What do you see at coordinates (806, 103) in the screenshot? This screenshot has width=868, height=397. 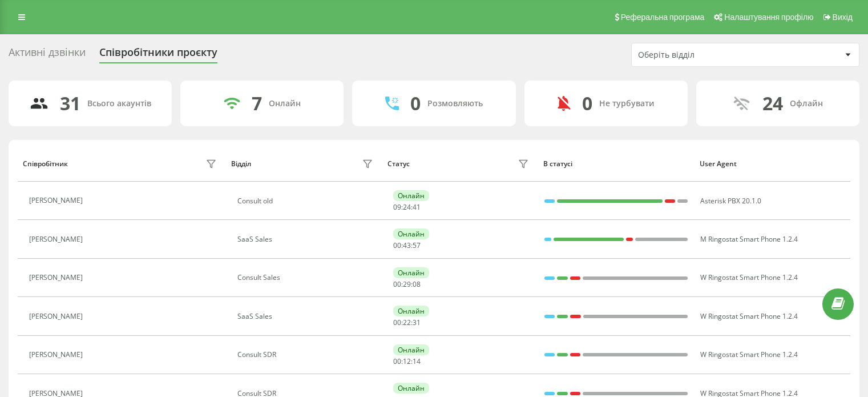 I see `div: Офлайн` at bounding box center [806, 103].